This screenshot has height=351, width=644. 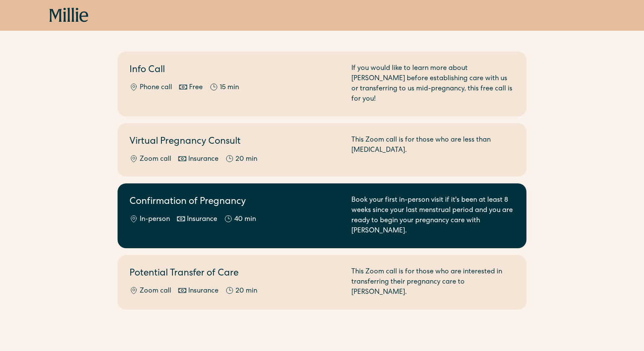 I want to click on h2: Potential Transfer of Care, so click(x=235, y=274).